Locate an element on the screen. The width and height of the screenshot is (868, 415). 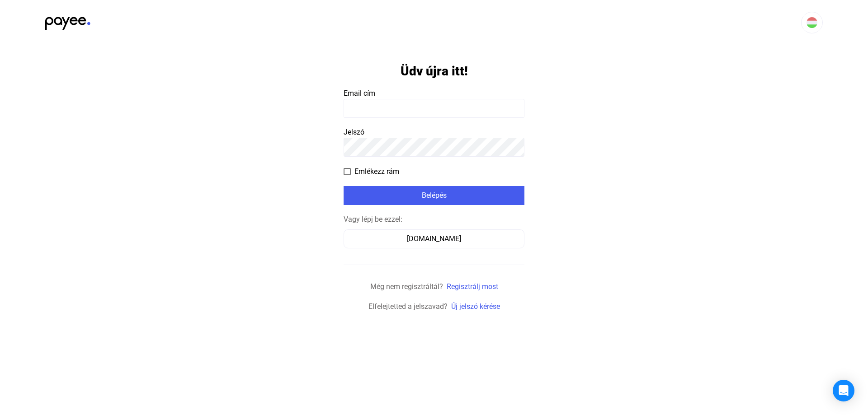
span: Elfelejtetted a jelszavad? is located at coordinates (408, 306).